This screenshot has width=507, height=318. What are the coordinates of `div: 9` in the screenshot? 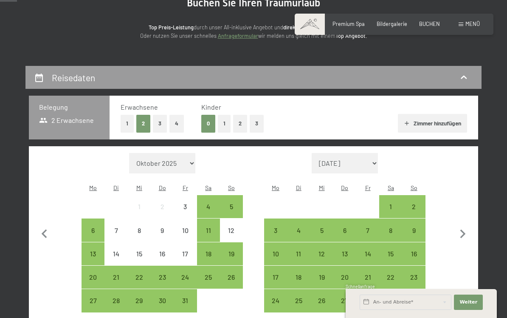 It's located at (414, 237).